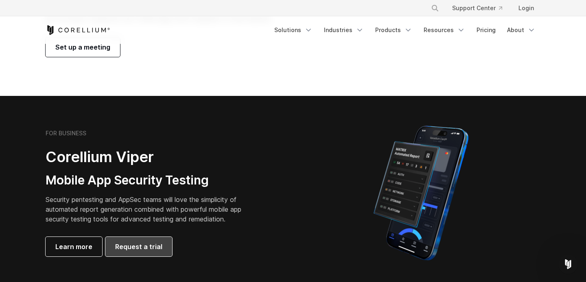 This screenshot has height=282, width=586. Describe the element at coordinates (74, 247) in the screenshot. I see `a: Learn more` at that location.